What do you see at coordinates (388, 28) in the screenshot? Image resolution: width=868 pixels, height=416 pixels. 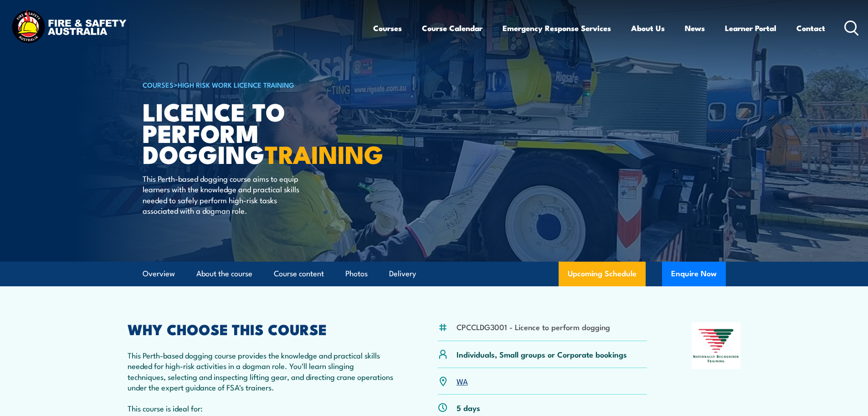 I see `a: Courses` at bounding box center [388, 28].